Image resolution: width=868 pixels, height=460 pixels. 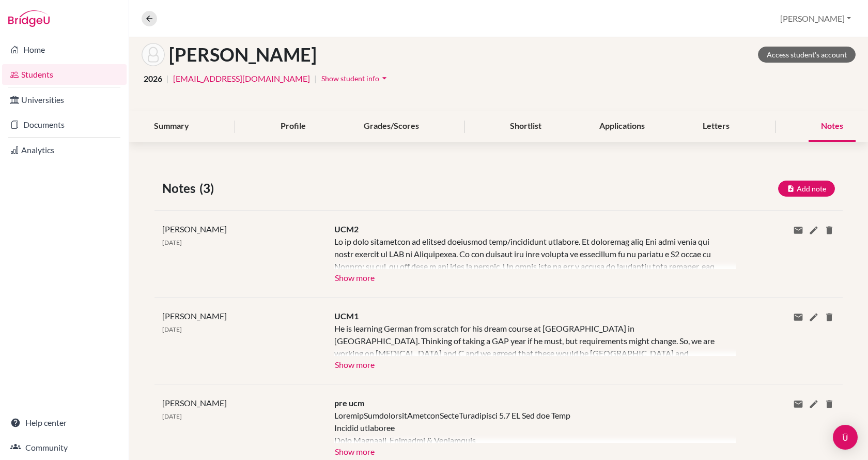 I want to click on a: Access student's account, so click(x=807, y=54).